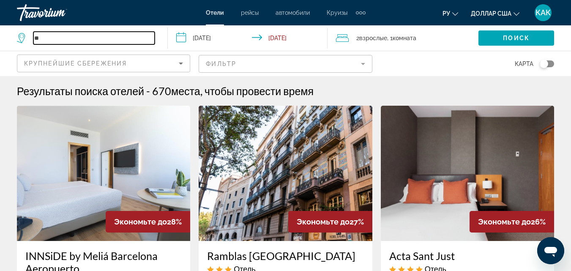 Image resolution: width=571 pixels, height=271 pixels. I want to click on mat-select: Sort by, so click(104, 63).